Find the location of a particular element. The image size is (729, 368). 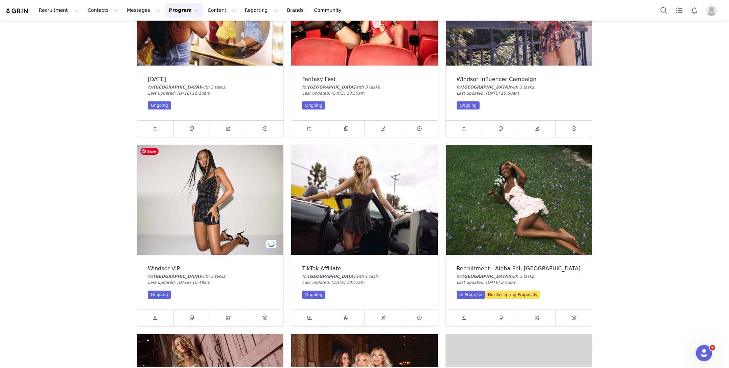

img: placeholder-profile.jpg is located at coordinates (712, 10).